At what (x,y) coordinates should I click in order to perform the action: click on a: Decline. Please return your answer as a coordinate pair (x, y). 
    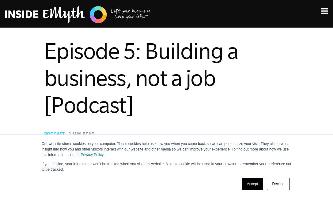
    Looking at the image, I should click on (278, 184).